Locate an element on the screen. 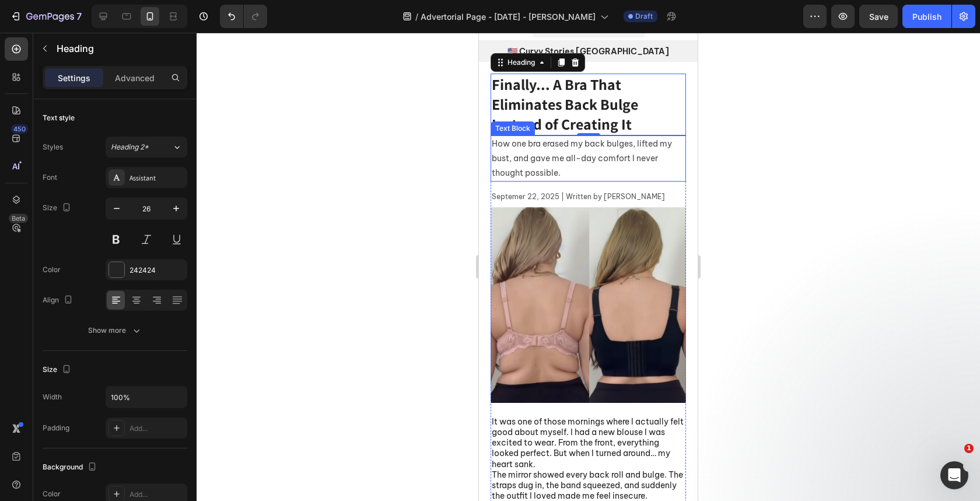 This screenshot has height=501, width=980. div: Text Block is located at coordinates (34, 96).